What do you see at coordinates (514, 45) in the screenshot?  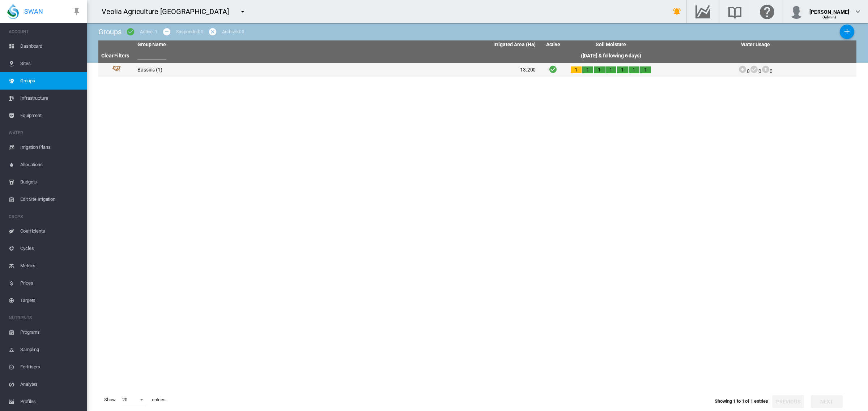 I see `span: Irrigated Area (Ha)` at bounding box center [514, 45].